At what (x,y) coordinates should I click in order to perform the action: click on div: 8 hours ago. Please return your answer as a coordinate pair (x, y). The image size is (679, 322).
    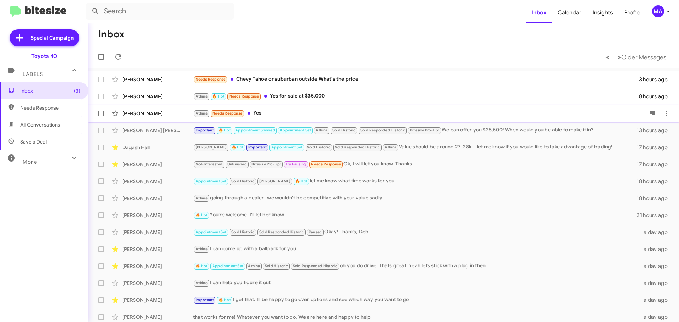
    Looking at the image, I should click on (656, 97).